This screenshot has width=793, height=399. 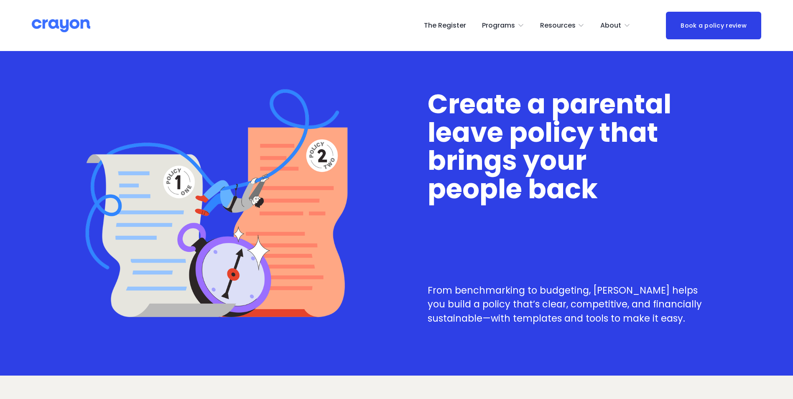 What do you see at coordinates (558, 25) in the screenshot?
I see `span: Resources` at bounding box center [558, 25].